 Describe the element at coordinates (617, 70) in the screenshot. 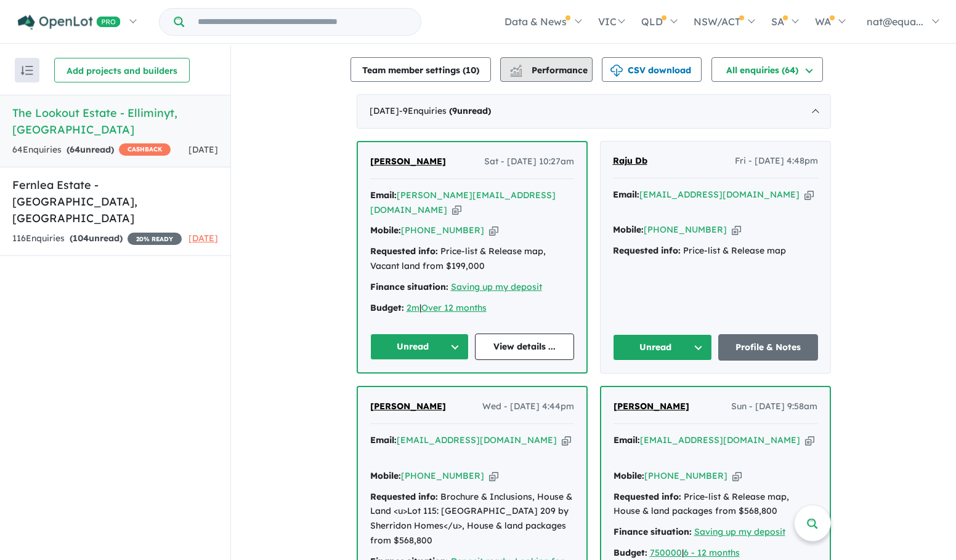

I see `img: download icon` at that location.